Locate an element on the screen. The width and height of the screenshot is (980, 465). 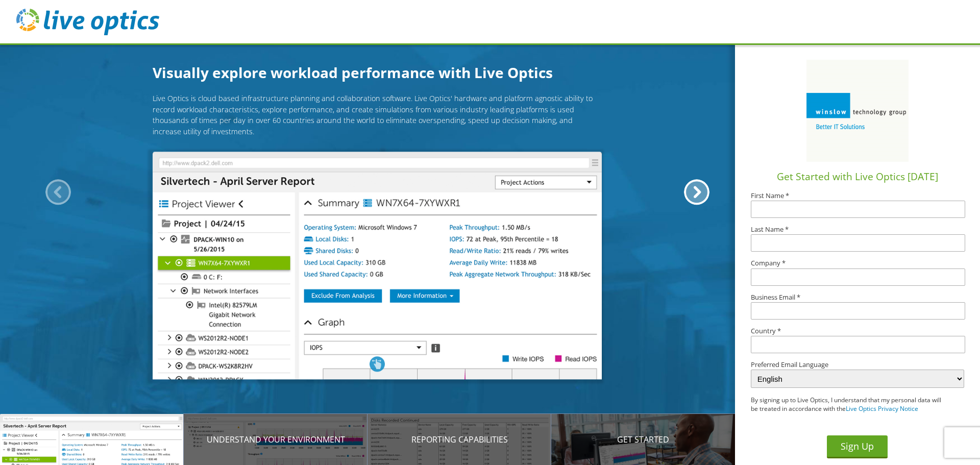
label: Company * is located at coordinates (857, 263).